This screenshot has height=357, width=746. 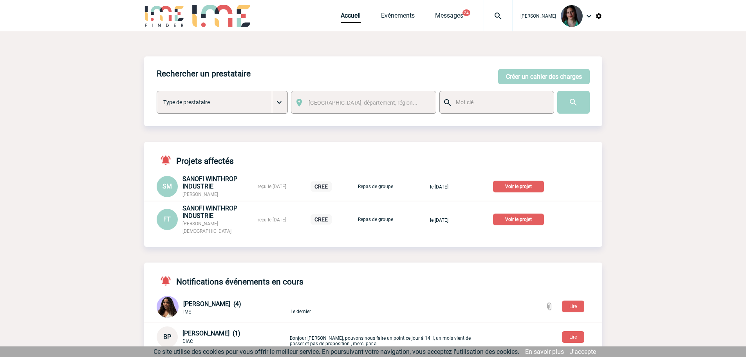 I want to click on button: 24, so click(x=466, y=13).